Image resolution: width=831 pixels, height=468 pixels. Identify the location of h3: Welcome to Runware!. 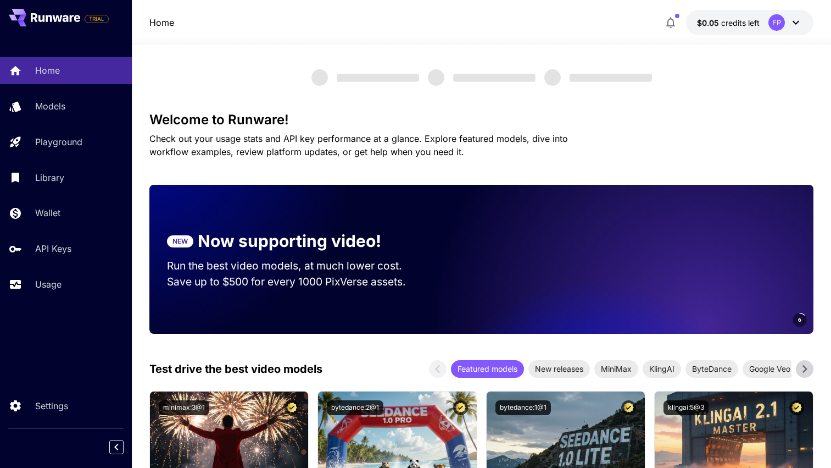
(481, 120).